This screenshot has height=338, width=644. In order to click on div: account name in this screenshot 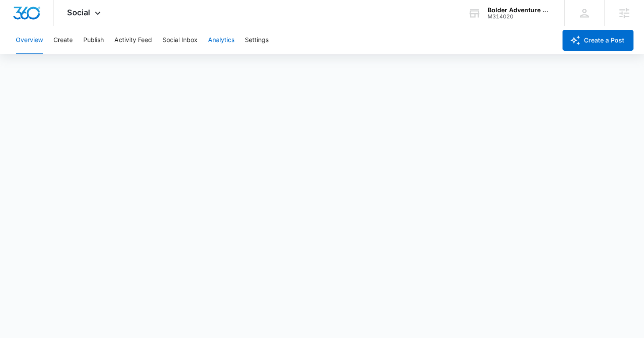, I will do `click(520, 10)`.